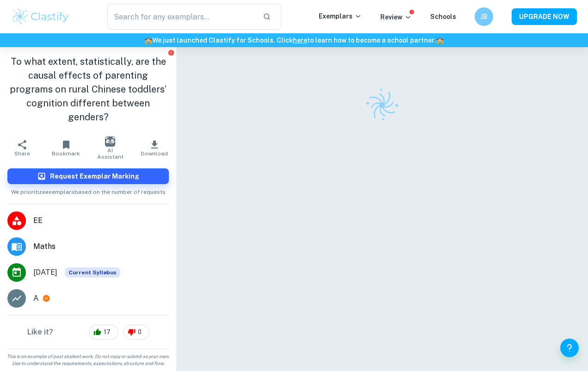 The height and width of the screenshot is (371, 588). I want to click on span: Current Syllabus, so click(93, 273).